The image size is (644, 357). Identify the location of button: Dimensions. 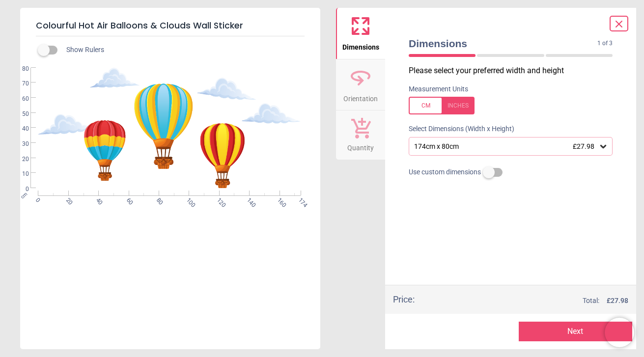
(361, 33).